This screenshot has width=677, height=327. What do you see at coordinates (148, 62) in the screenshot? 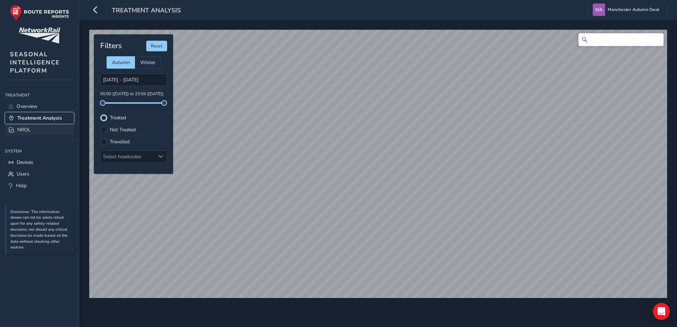
I see `span: Winter` at bounding box center [148, 62].